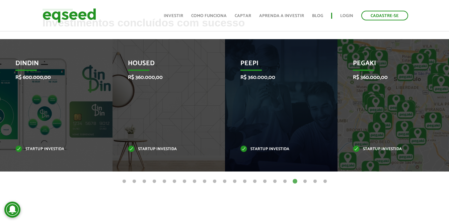  I want to click on button: 5 of 21, so click(165, 182).